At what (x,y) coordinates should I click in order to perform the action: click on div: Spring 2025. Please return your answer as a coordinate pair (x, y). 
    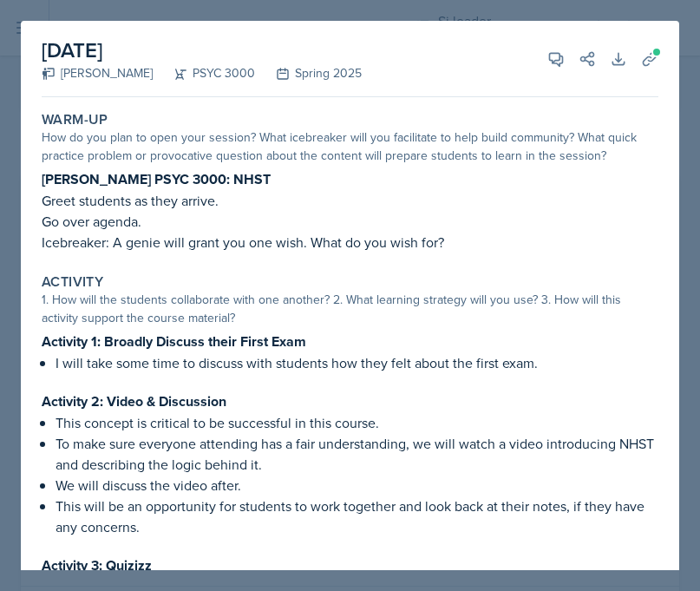
    Looking at the image, I should click on (308, 73).